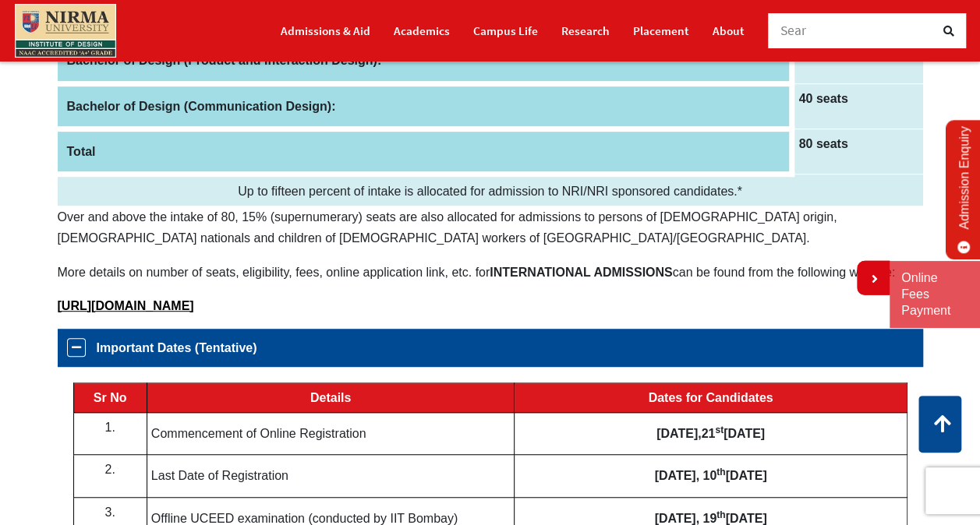  I want to click on a: Important Dates (Tentative), so click(490, 347).